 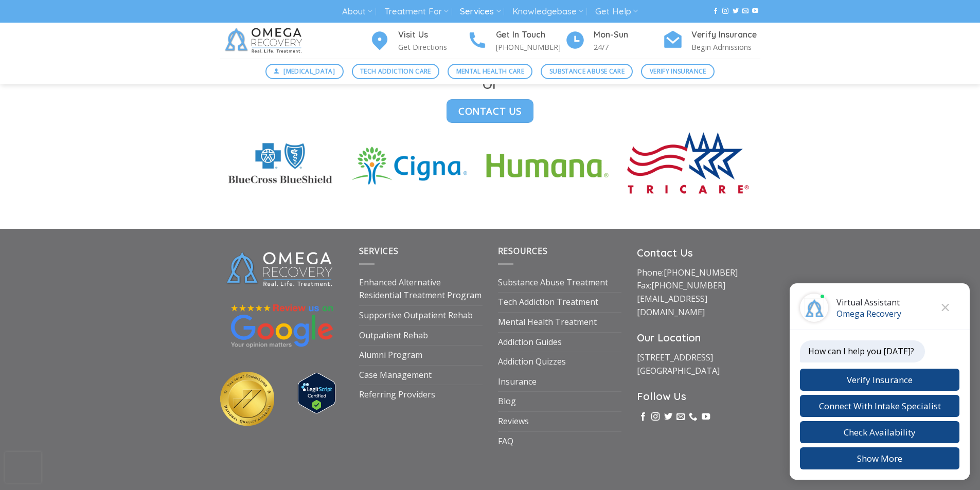 I want to click on a: Mental Health Treatment, so click(x=547, y=322).